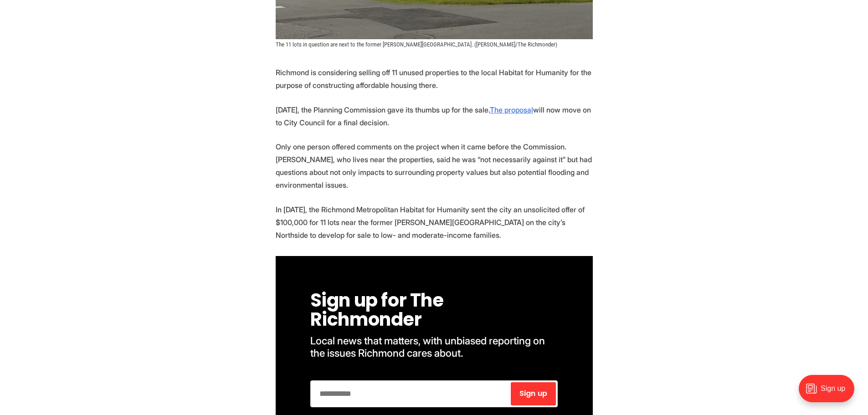 Image resolution: width=868 pixels, height=415 pixels. I want to click on p: Richmond is considering selling off 11 unused properties to the local Habitat for Humanity for th..., so click(434, 79).